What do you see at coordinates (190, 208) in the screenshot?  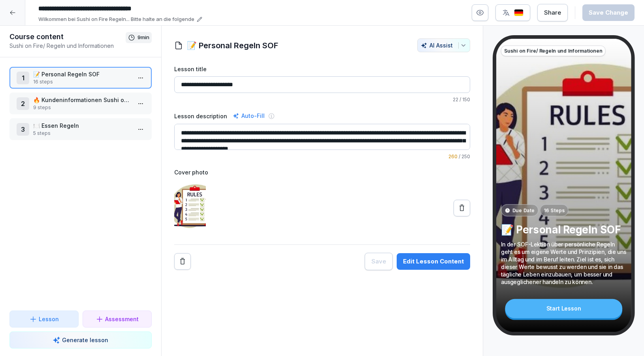 I see `img: ryo8w7tf9g2y74ce7vv06s7u.png` at bounding box center [190, 208].